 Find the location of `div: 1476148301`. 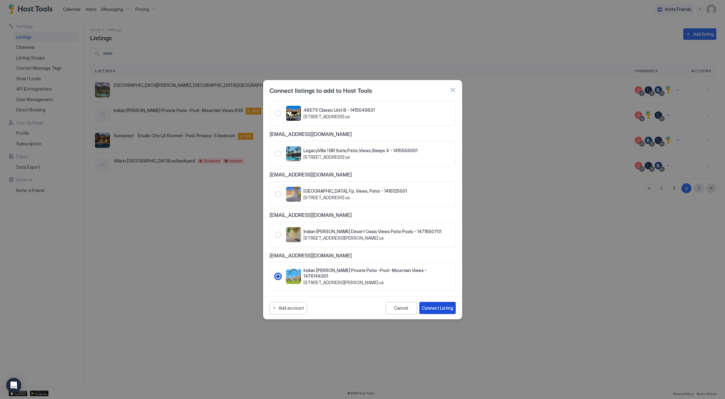

div: 1476148301 is located at coordinates (363, 276).